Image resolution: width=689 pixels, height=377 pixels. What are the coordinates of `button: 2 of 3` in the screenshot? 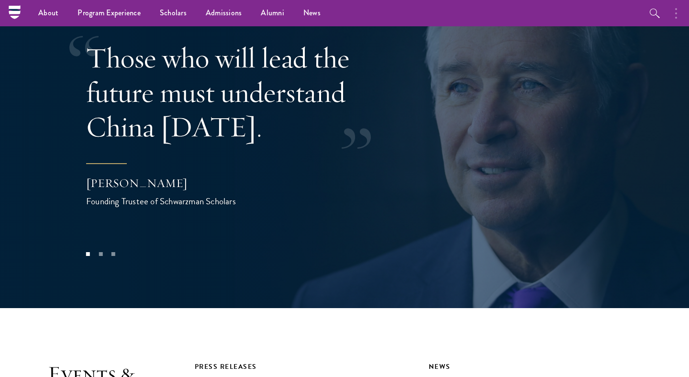 It's located at (101, 254).